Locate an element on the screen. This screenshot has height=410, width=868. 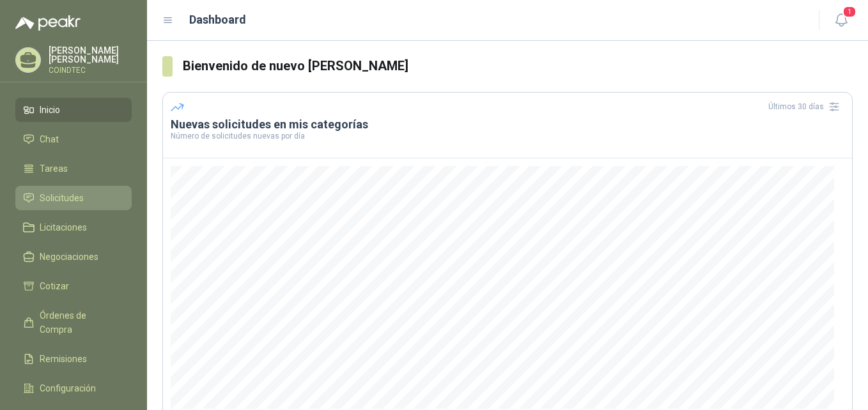
div: Últimos 30 días is located at coordinates (807, 107).